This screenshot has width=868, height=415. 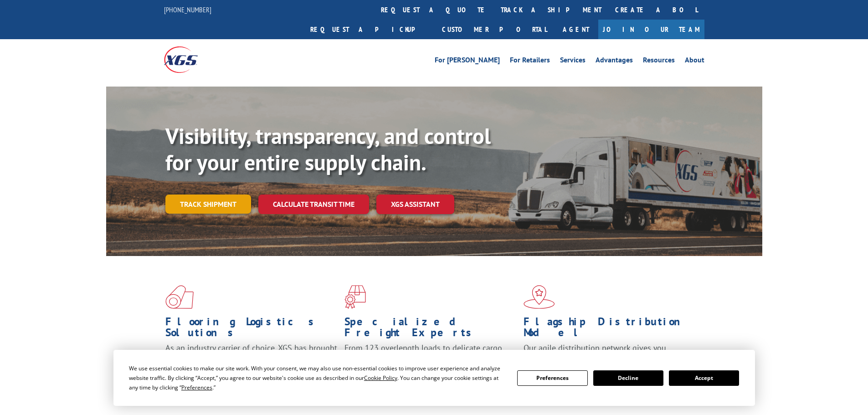 I want to click on h1: Flooring Logistics Solutions, so click(x=252, y=329).